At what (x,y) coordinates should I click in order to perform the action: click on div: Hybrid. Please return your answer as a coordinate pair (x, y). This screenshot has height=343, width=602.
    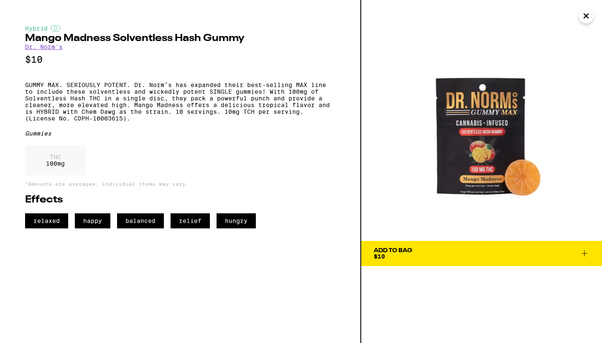
    Looking at the image, I should click on (180, 28).